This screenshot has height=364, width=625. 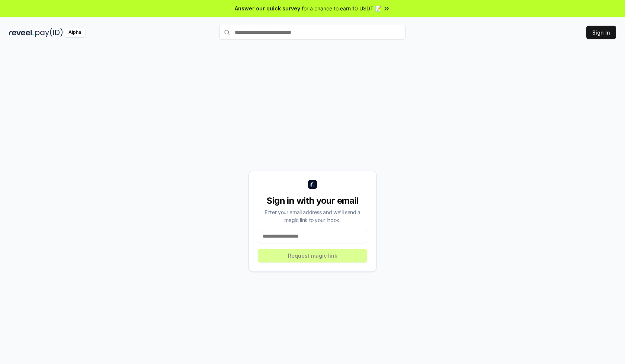 I want to click on img: reveel_dark, so click(x=21, y=32).